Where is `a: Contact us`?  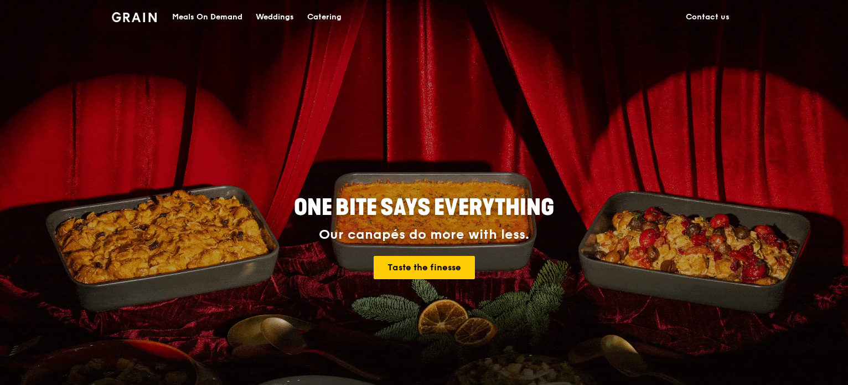
a: Contact us is located at coordinates (708, 17).